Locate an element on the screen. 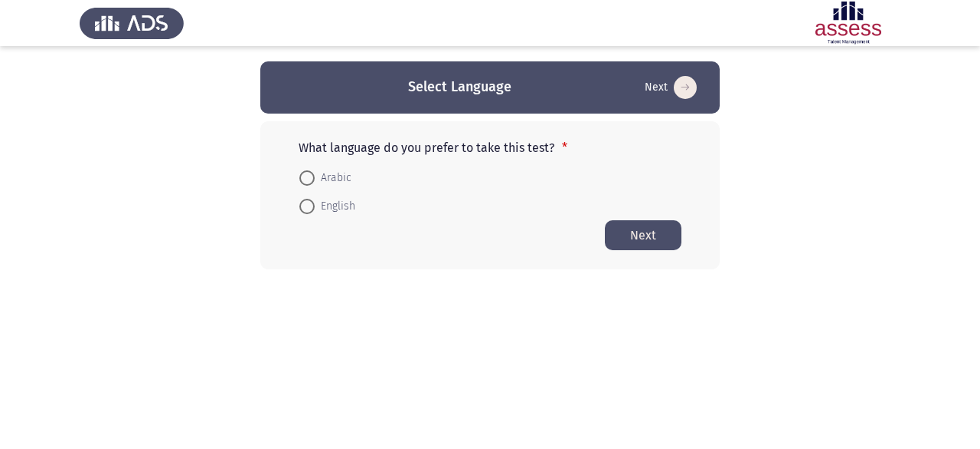  span: Arabic is located at coordinates (333, 178).